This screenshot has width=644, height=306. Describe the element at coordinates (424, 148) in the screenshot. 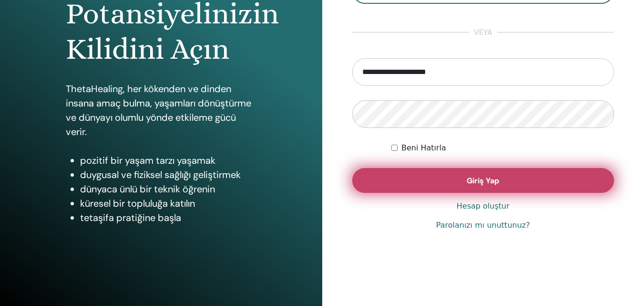

I see `label: Beni Hatırla` at that location.